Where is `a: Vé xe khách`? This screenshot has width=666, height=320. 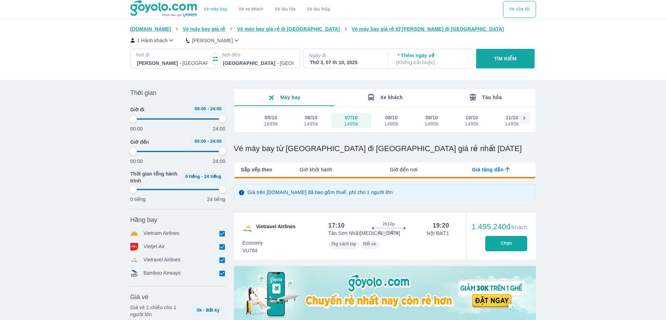
a: Vé xe khách is located at coordinates (251, 9).